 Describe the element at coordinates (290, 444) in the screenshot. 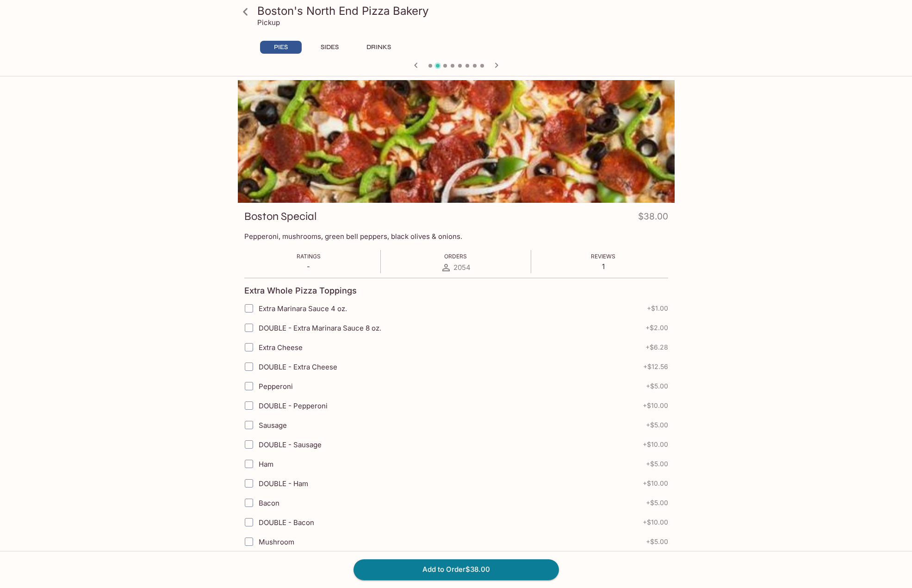

I see `span: DOUBLE - Sausage` at that location.